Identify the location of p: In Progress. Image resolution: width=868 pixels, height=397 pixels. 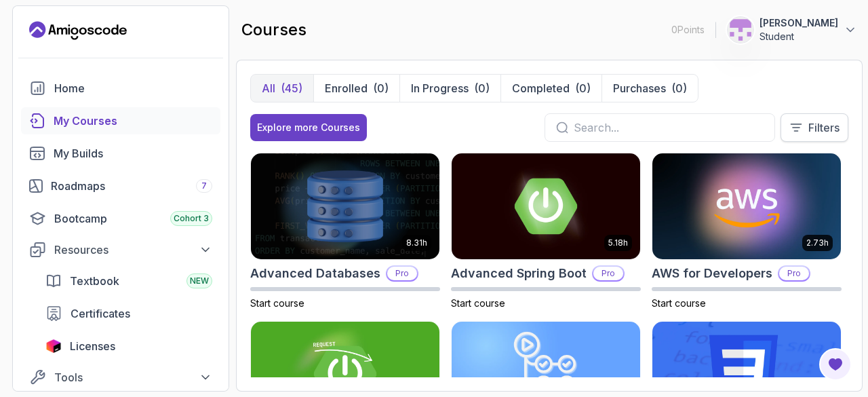
(439, 88).